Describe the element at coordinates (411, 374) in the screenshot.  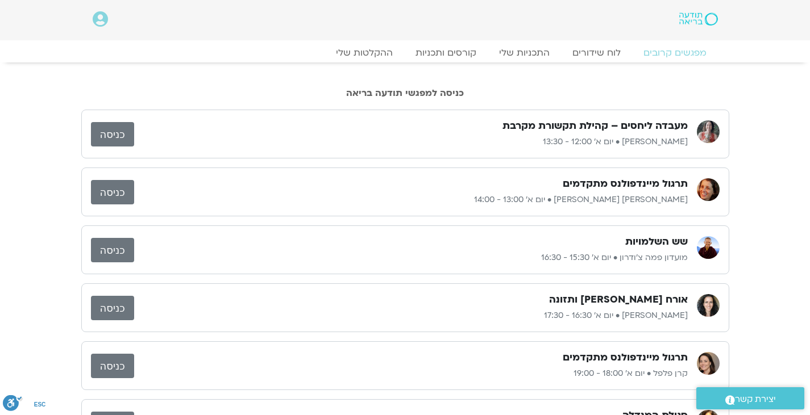
I see `p: קרן פלפל • יום א׳ 18:00 - 19:00` at that location.